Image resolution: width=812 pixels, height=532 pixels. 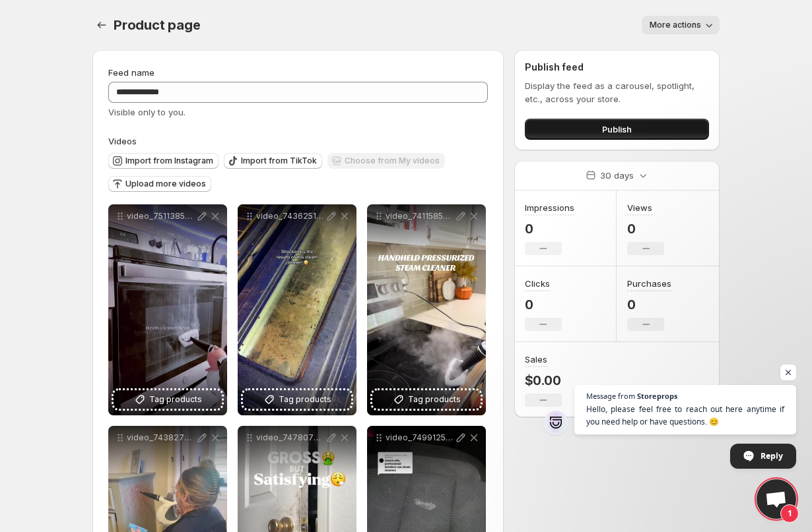 What do you see at coordinates (549, 208) in the screenshot?
I see `h3: Impressions` at bounding box center [549, 208].